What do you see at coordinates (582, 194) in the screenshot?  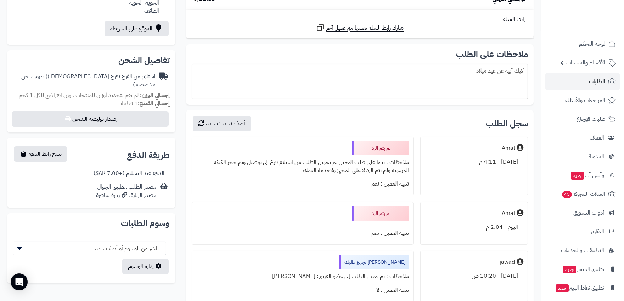 I see `a: السلات المتروكة45` at bounding box center [582, 194].